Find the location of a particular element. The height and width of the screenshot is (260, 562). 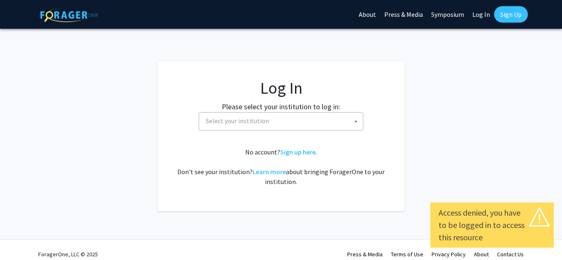

div: Access denied, you have to be logged in to access this resource is located at coordinates (492, 226).